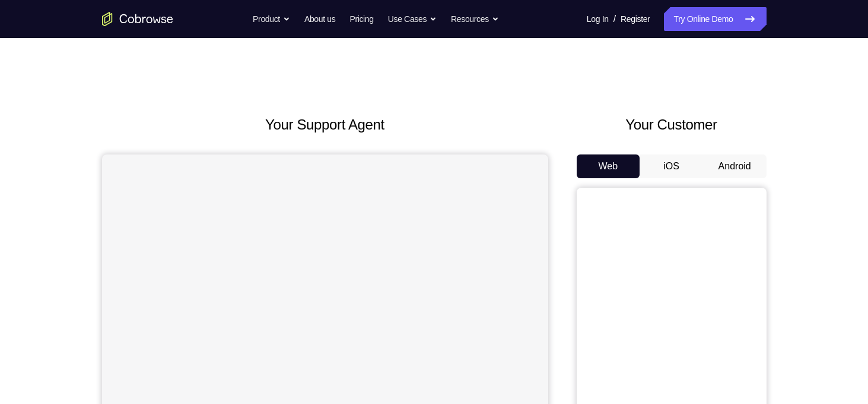 The height and width of the screenshot is (404, 868). Describe the element at coordinates (609, 166) in the screenshot. I see `button: Web` at that location.